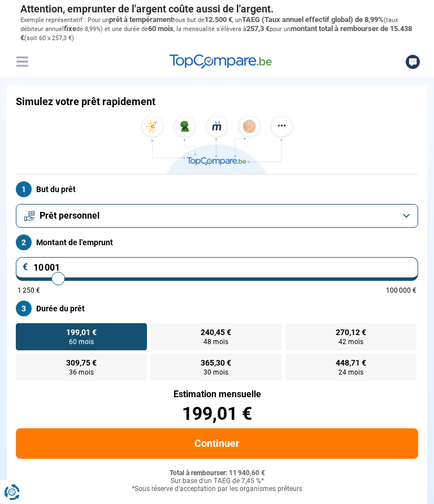 This screenshot has width=434, height=504. I want to click on button: Prêt personnel, so click(217, 216).